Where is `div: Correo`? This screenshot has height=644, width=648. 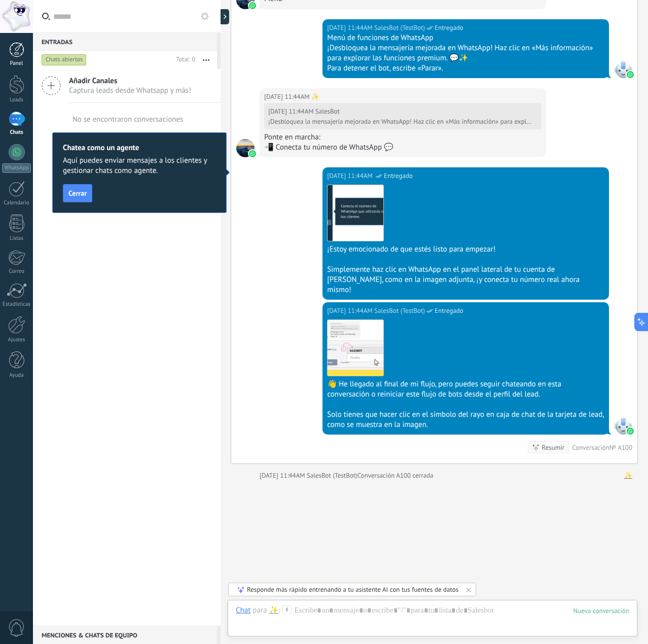
div: Correo is located at coordinates (17, 271).